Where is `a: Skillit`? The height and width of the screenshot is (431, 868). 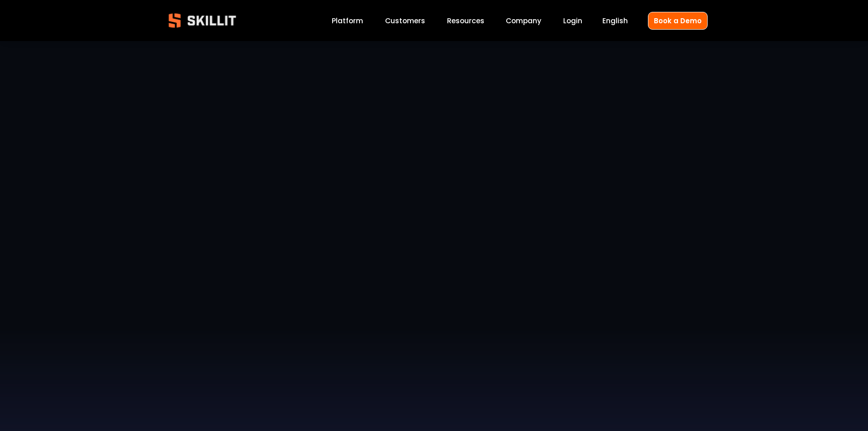 a: Skillit is located at coordinates (202, 20).